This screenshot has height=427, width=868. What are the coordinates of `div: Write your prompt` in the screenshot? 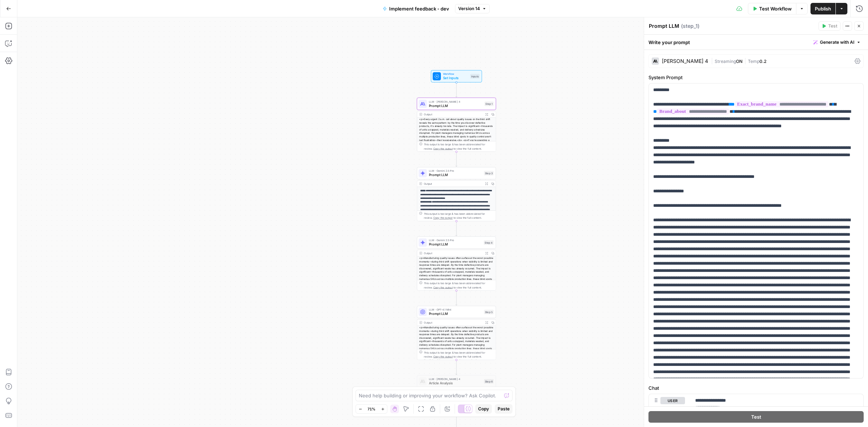 It's located at (756, 42).